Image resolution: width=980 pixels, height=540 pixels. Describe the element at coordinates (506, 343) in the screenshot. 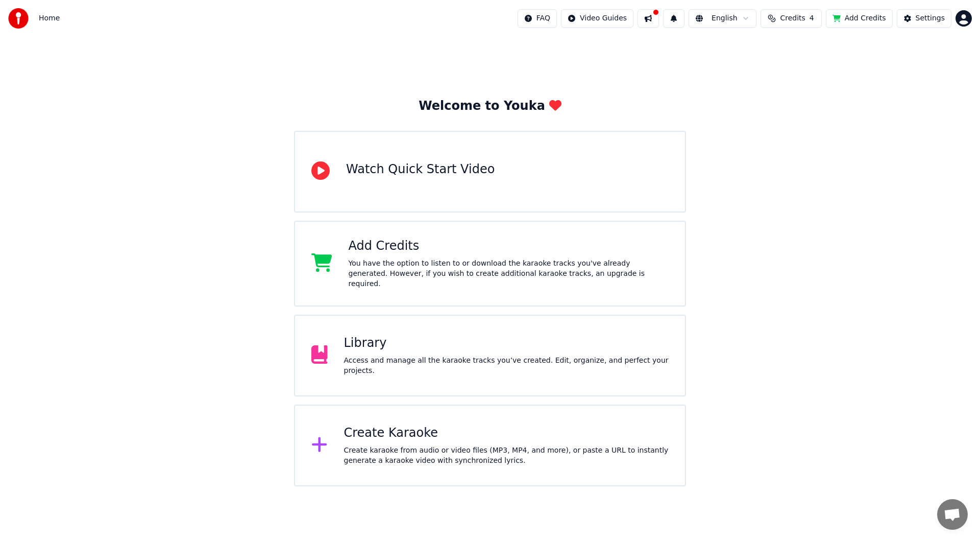

I see `div: Library` at that location.